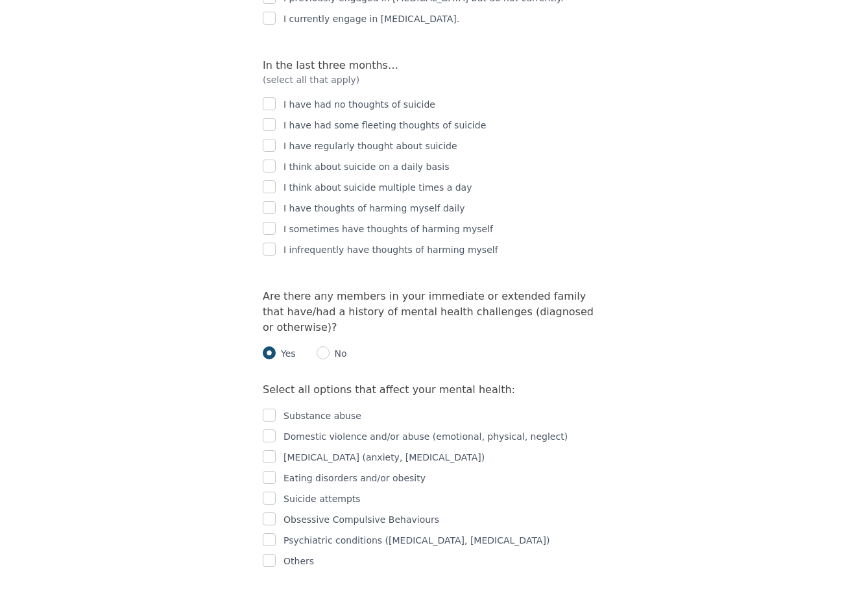 The image size is (868, 600). I want to click on p: Eating disorders and/or obesity, so click(354, 478).